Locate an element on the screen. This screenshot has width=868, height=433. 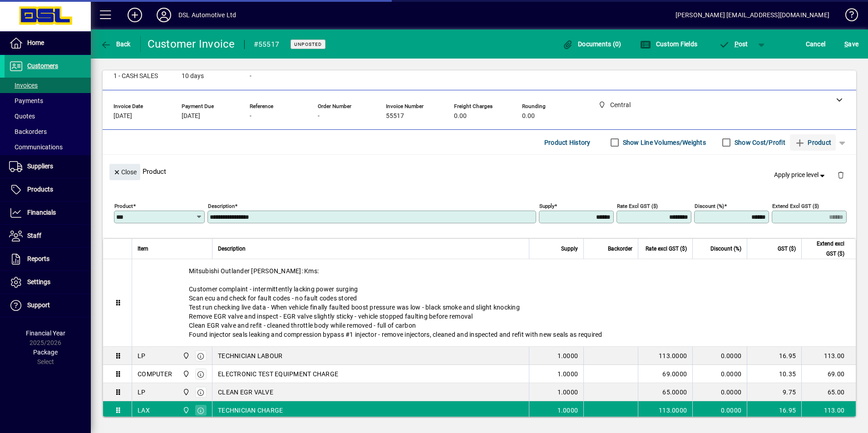
span: Home is located at coordinates (35, 42).